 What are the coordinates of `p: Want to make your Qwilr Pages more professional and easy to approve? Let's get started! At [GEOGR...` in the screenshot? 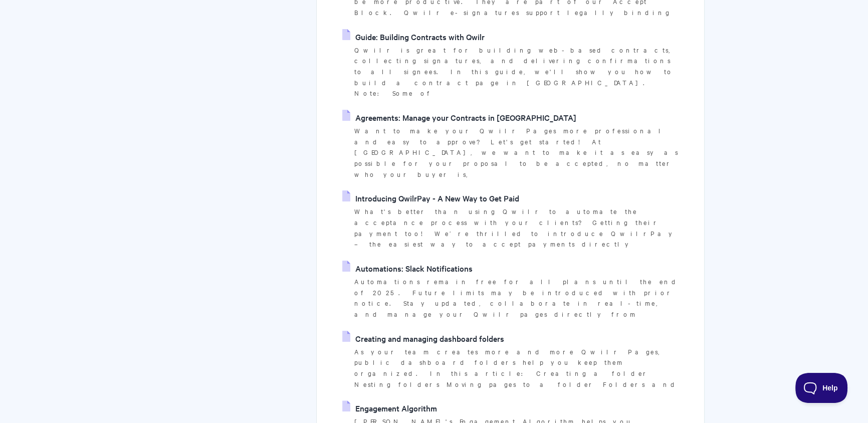 It's located at (517, 152).